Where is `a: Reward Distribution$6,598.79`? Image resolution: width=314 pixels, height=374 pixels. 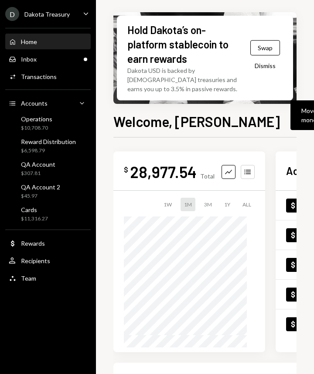 a: Reward Distribution$6,598.79 is located at coordinates (48, 146).